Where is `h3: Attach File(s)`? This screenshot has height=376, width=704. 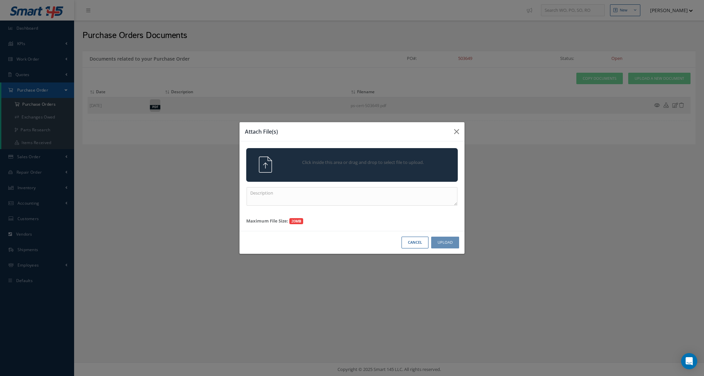 h3: Attach File(s) is located at coordinates (347, 132).